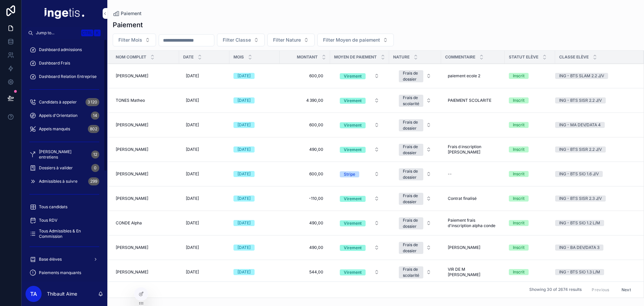 The height and width of the screenshot is (306, 644). What do you see at coordinates (305, 198) in the screenshot?
I see `a: -110,00` at bounding box center [305, 198].